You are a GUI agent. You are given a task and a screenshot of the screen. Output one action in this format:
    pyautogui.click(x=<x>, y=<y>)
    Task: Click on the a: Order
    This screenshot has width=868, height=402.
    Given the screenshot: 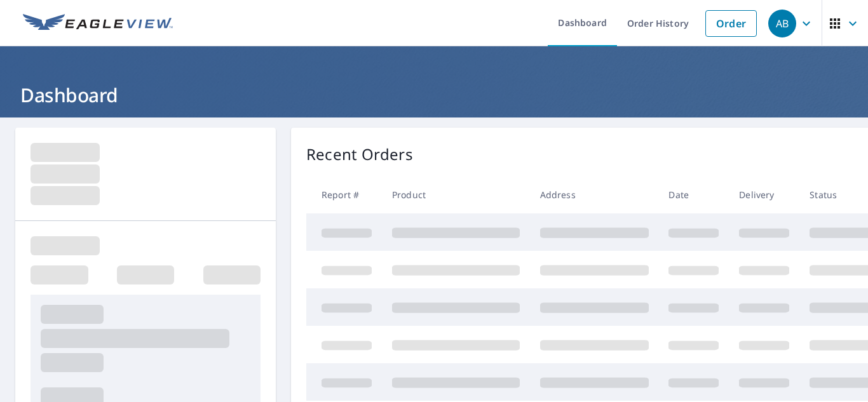 What is the action you would take?
    pyautogui.click(x=730, y=24)
    